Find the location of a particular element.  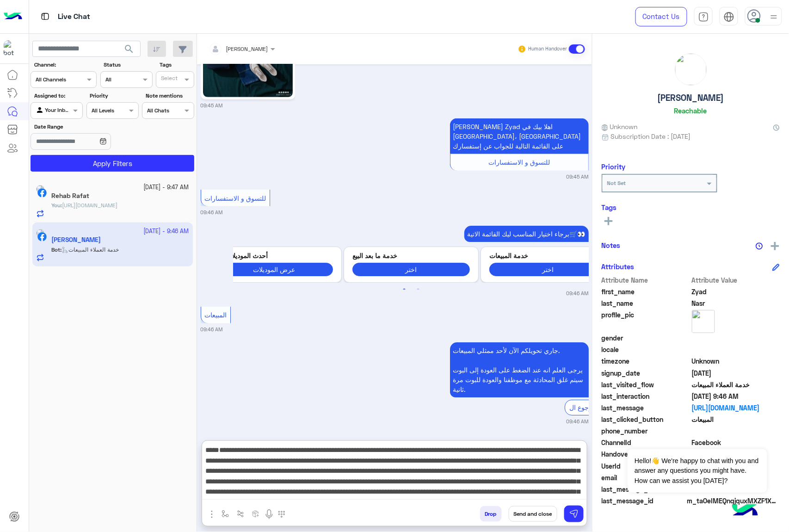

img: send voice note is located at coordinates (269, 514).